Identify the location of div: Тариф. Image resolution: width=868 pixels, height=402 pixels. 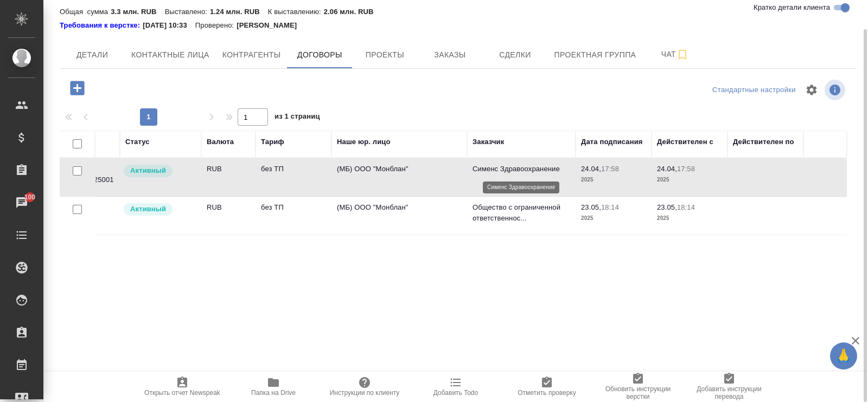
(272, 142).